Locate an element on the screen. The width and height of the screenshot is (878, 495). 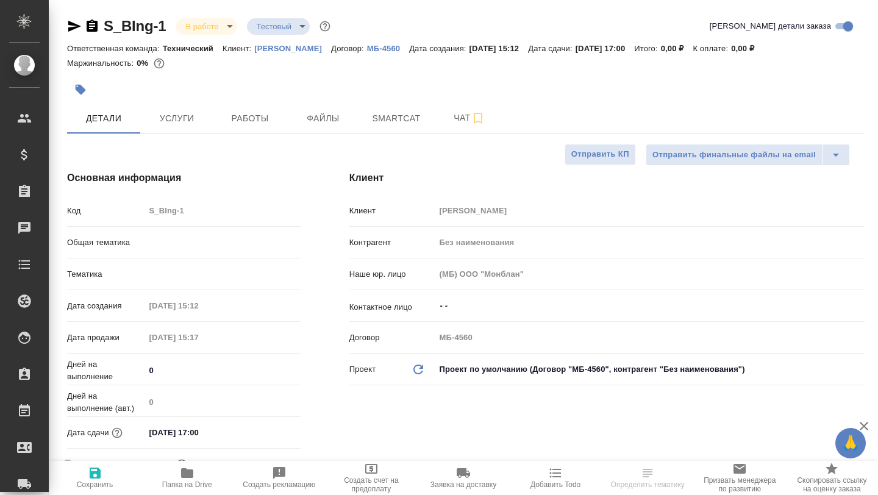
span: Детали is located at coordinates (104, 118).